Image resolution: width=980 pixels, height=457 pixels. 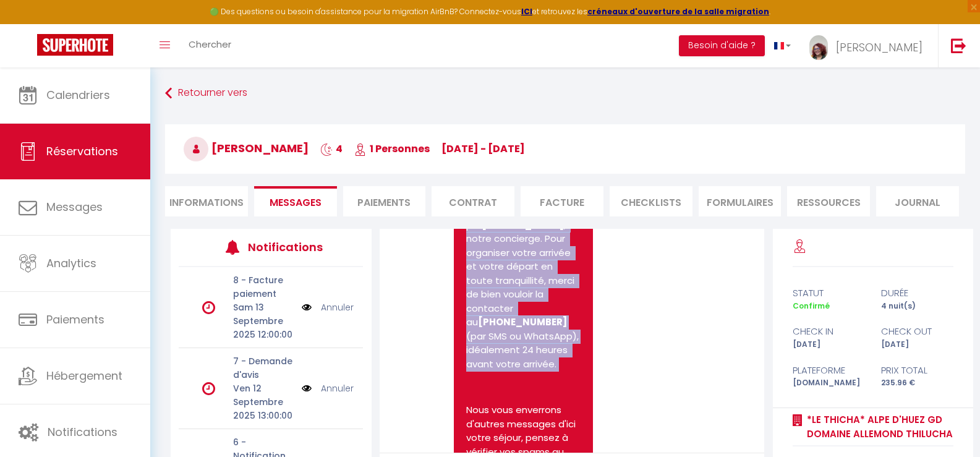 I want to click on img: Super Booking, so click(x=75, y=44).